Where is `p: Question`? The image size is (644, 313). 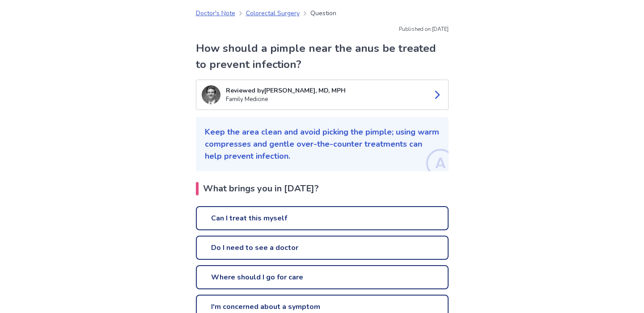 p: Question is located at coordinates (323, 13).